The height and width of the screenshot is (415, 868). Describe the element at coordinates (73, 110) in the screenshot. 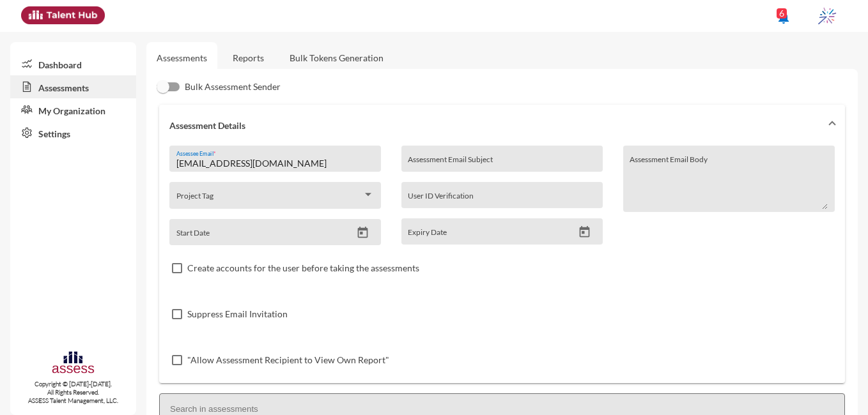

I see `a: My Organization` at that location.